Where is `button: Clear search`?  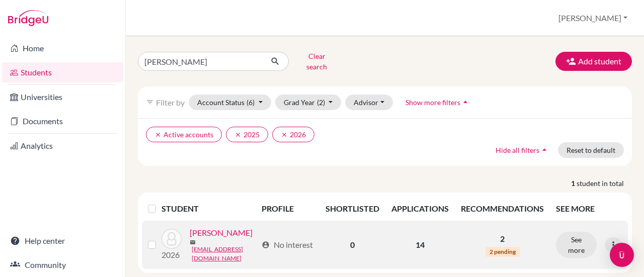 button: Clear search is located at coordinates (316, 62).